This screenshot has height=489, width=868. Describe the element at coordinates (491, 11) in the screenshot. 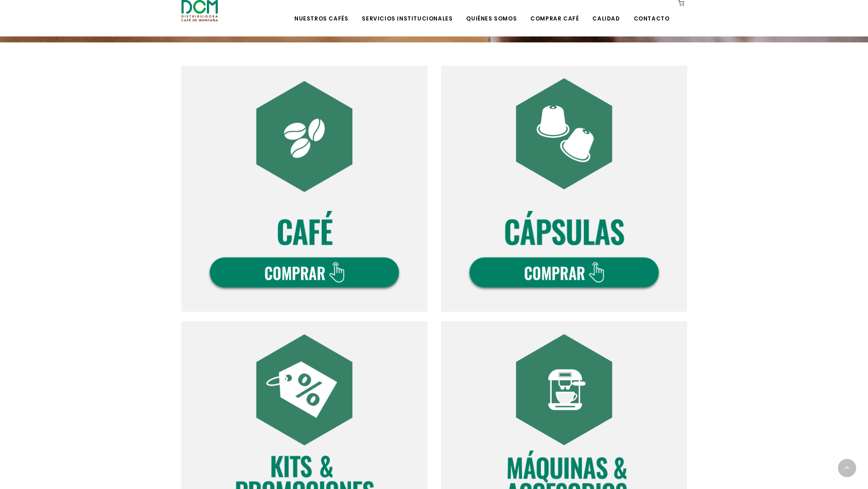

I see `a: Quiénes Somos` at that location.